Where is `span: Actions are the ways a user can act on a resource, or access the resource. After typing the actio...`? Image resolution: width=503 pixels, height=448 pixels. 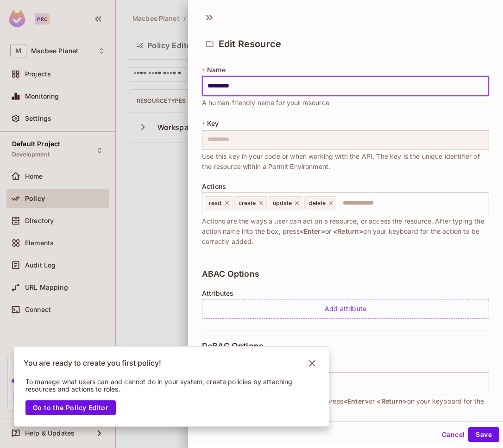
span: Actions are the ways a user can act on a resource, or access the resource. After typing the actio... is located at coordinates (346, 231).